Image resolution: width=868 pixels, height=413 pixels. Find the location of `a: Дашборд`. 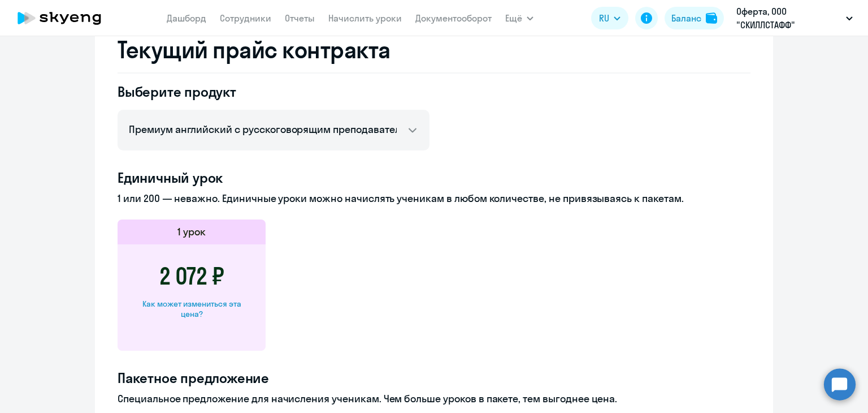

a: Дашборд is located at coordinates (186, 18).